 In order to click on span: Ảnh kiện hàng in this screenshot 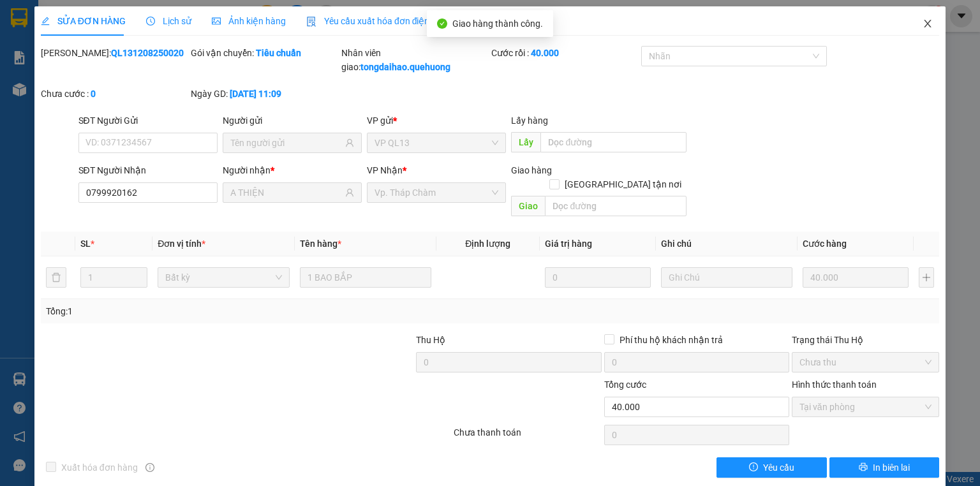, I will do `click(249, 21)`.